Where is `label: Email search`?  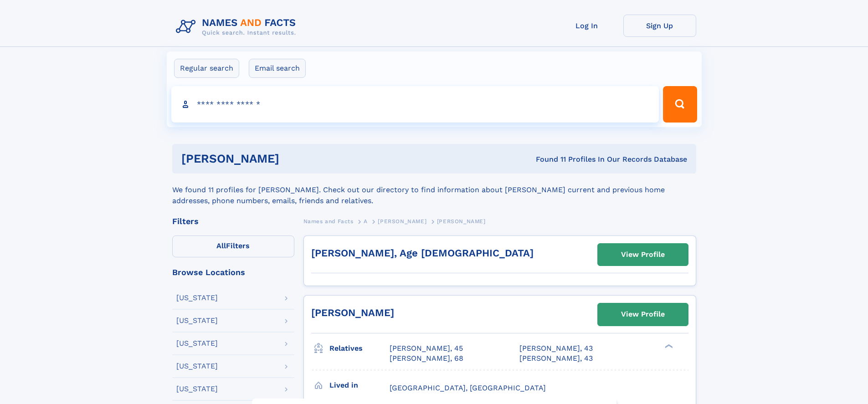
label: Email search is located at coordinates (278, 68).